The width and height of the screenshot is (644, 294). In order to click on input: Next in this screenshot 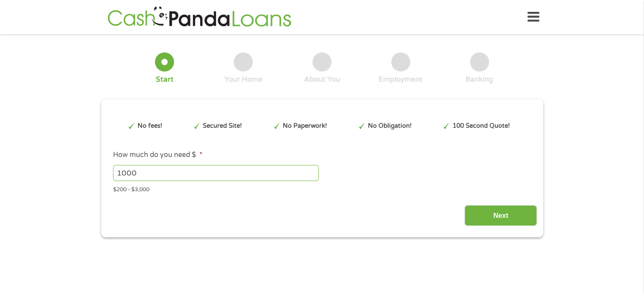, I will do `click(500, 215)`.